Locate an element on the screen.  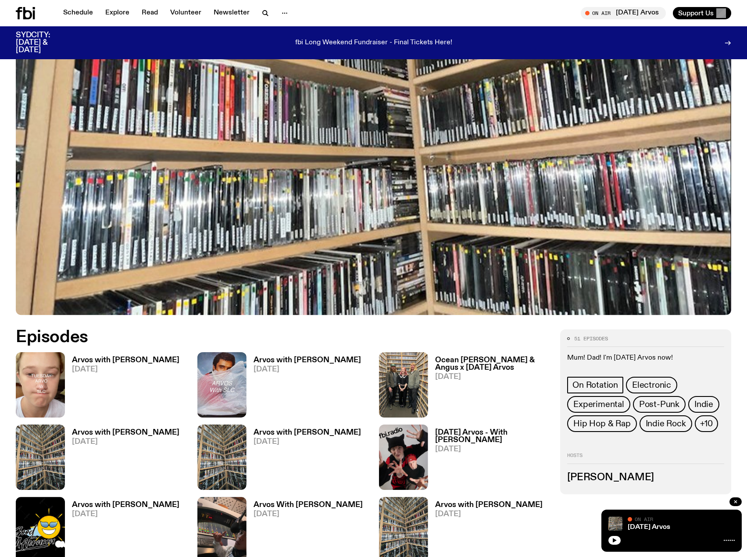
a: A corner shot of the fbi music library is located at coordinates (615, 524).